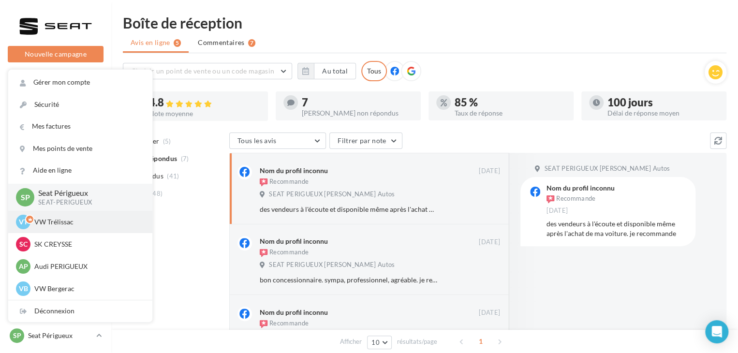  What do you see at coordinates (54, 83) in the screenshot?
I see `button: Notifications` at bounding box center [54, 83].